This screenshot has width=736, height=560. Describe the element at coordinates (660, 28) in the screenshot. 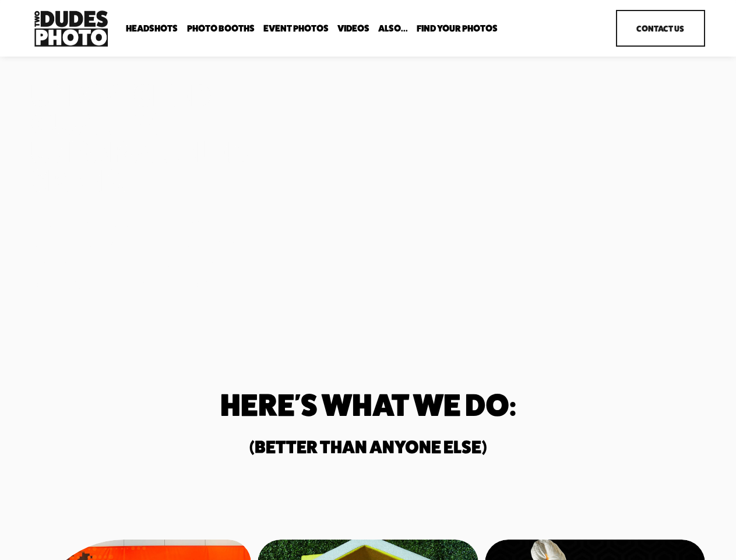

I see `a: Contact Us` at that location.